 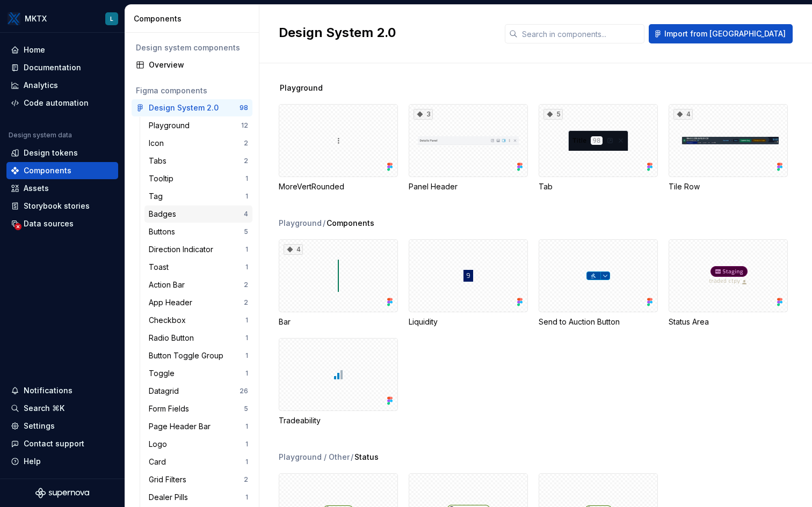 What do you see at coordinates (63, 426) in the screenshot?
I see `a: Settings` at bounding box center [63, 426].